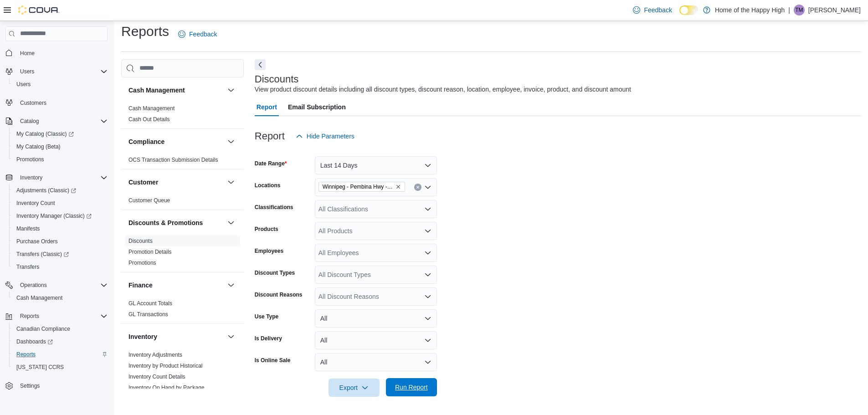  I want to click on a: Customer Queue, so click(149, 200).